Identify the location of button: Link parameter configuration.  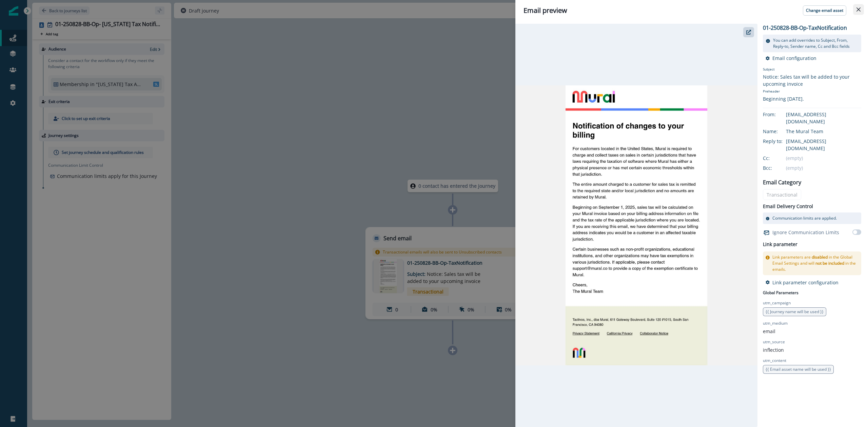
(802, 283).